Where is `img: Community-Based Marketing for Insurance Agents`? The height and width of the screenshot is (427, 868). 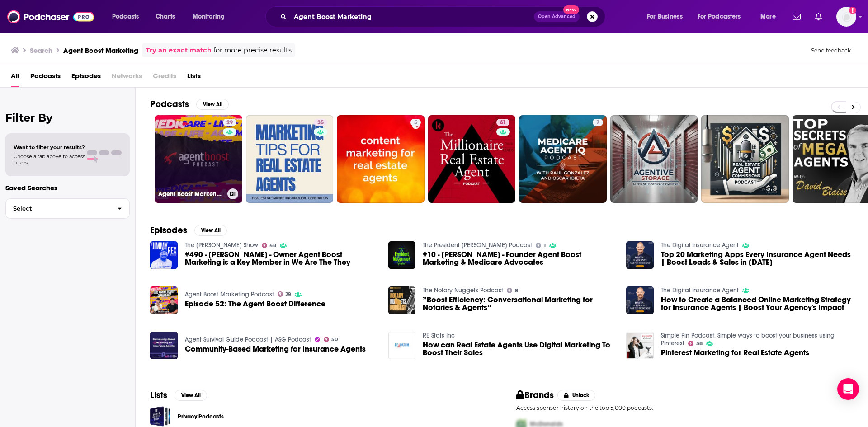 img: Community-Based Marketing for Insurance Agents is located at coordinates (164, 345).